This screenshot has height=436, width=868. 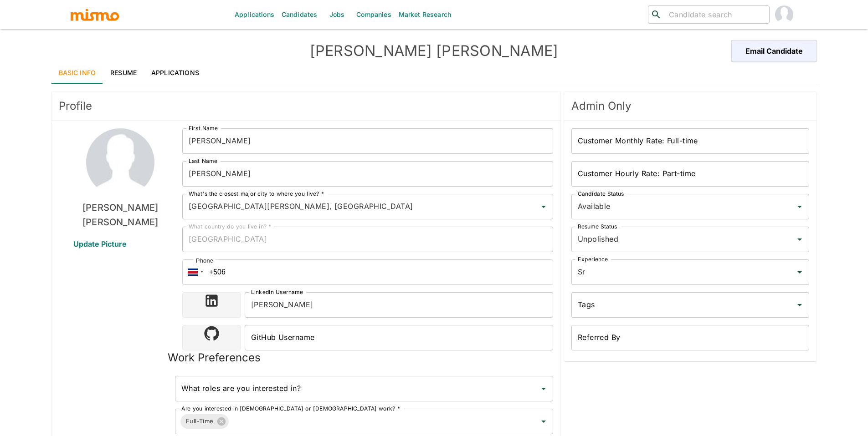 What do you see at coordinates (100, 244) in the screenshot?
I see `span: Update Picture` at bounding box center [100, 244].